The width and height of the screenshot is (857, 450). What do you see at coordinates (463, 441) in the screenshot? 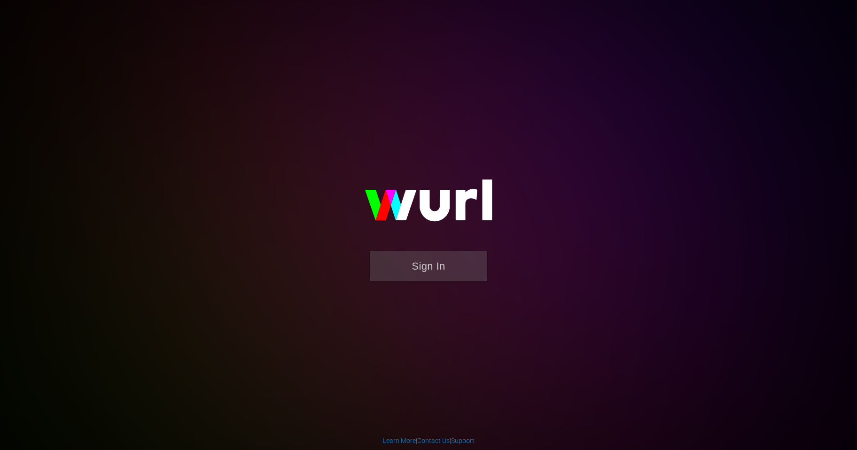
I see `a: Support` at bounding box center [463, 441].